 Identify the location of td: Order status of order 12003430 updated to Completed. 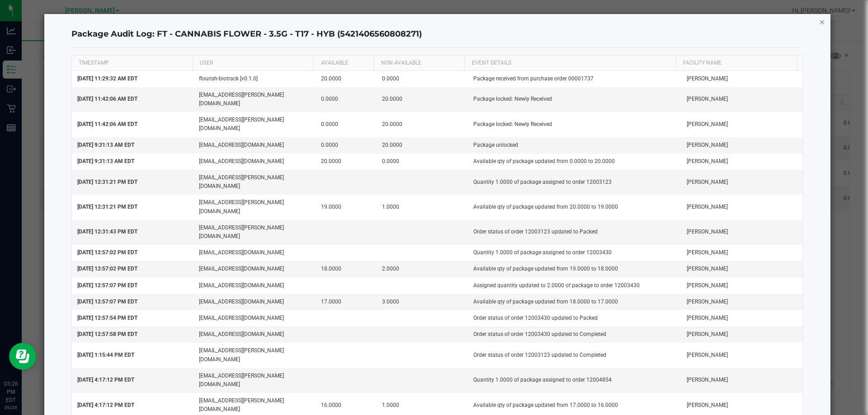
(575, 335).